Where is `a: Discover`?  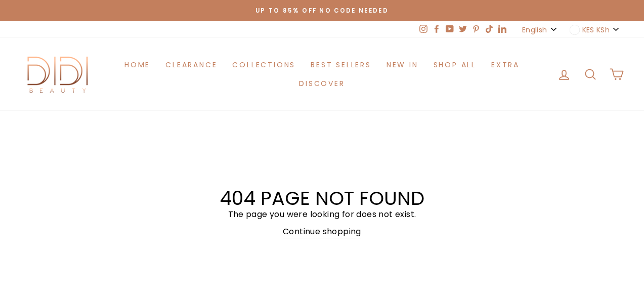
a: Discover is located at coordinates (321, 83).